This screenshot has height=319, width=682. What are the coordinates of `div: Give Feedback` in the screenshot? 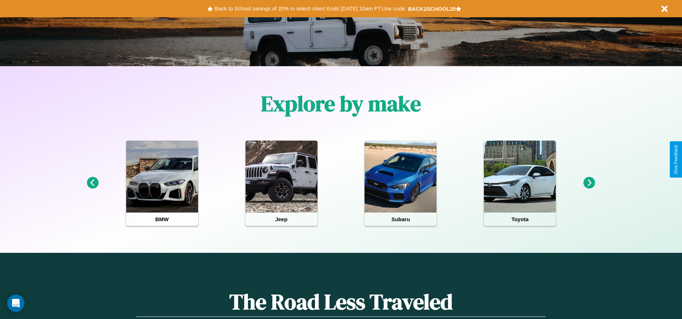 It's located at (676, 159).